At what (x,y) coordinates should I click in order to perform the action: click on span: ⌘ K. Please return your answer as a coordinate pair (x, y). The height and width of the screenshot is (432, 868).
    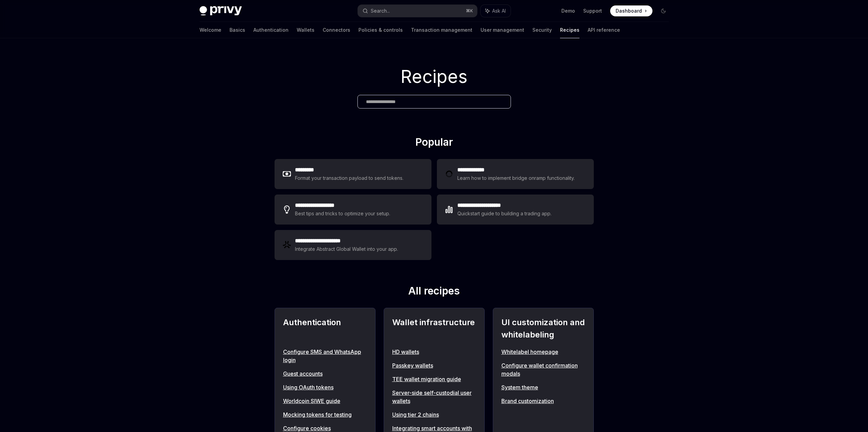
    Looking at the image, I should click on (469, 11).